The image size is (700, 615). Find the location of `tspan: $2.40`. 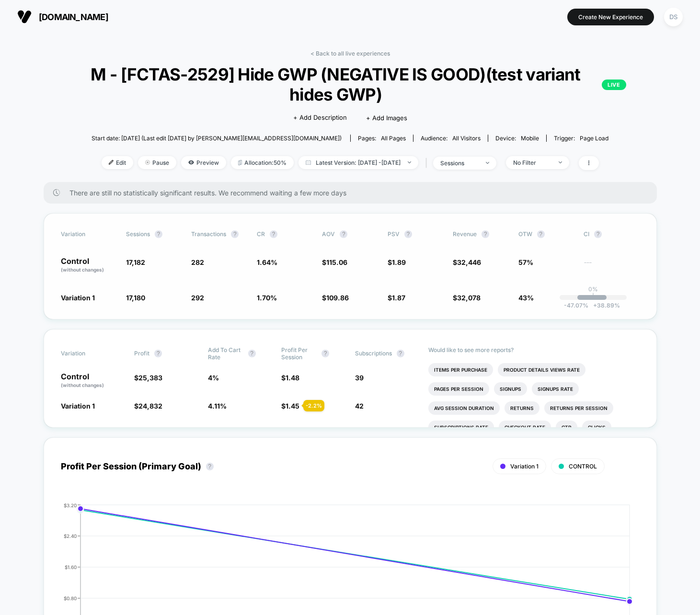

tspan: $2.40 is located at coordinates (70, 535).